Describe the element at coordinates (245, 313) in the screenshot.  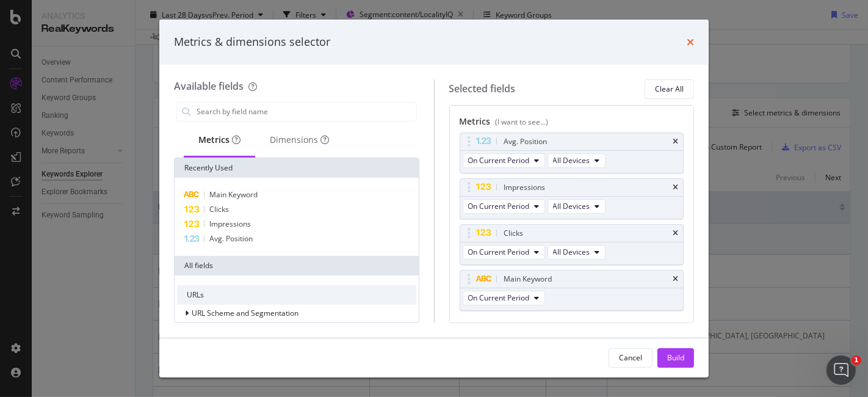
I see `span: URL Scheme and Segmentation` at that location.